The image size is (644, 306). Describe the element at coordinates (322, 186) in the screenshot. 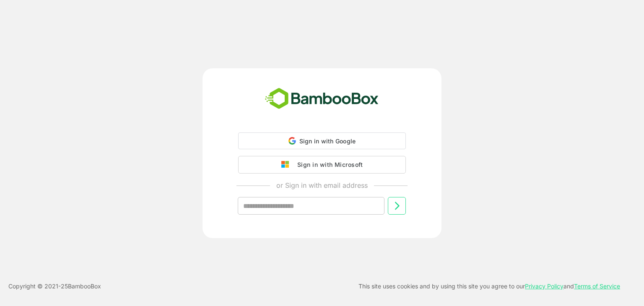

I see `p: or Sign in with email address` at that location.